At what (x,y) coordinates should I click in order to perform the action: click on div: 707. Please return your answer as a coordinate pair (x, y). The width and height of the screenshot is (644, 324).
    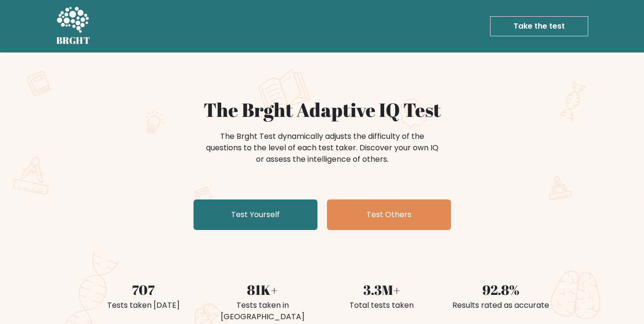
    Looking at the image, I should click on (144, 290).